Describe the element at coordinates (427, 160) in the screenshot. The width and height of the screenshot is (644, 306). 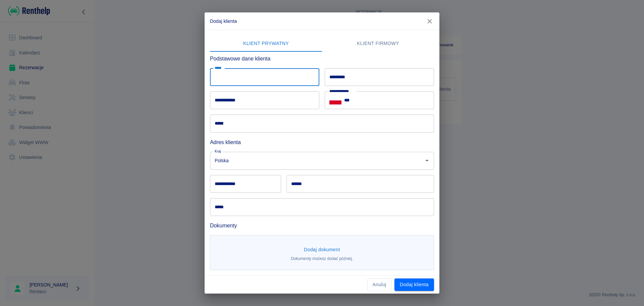
I see `button: Otwórz` at that location.